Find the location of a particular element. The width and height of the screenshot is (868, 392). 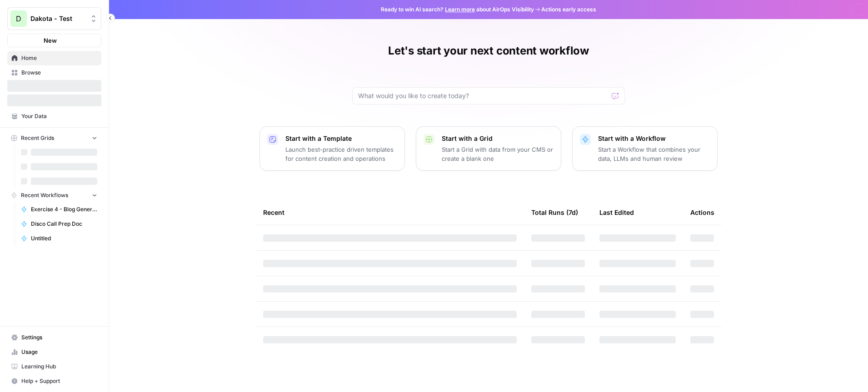

button: Start with a TemplateLaunch best-practice driven templates for content creation and operations is located at coordinates (332, 148).